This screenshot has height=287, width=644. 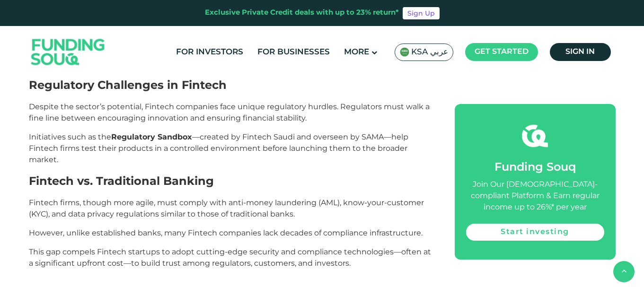 What do you see at coordinates (624, 271) in the screenshot?
I see `button: back` at bounding box center [624, 271].